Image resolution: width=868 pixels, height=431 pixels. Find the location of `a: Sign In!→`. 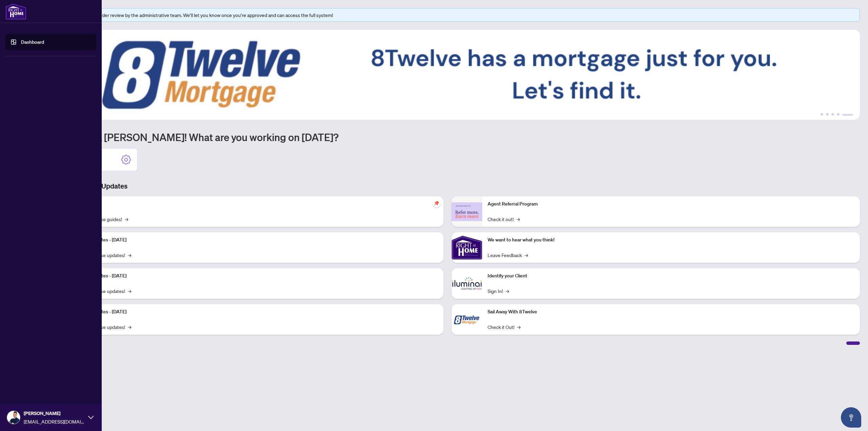

a: Sign In!→ is located at coordinates (498, 291).